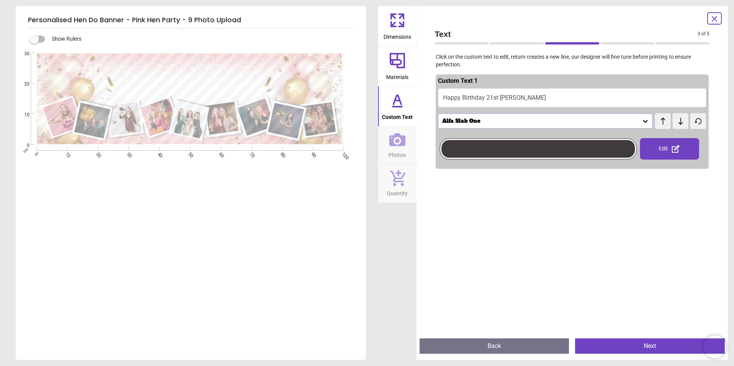 This screenshot has height=366, width=734. What do you see at coordinates (542, 121) in the screenshot?
I see `div: Alfa Slab One` at bounding box center [542, 121].